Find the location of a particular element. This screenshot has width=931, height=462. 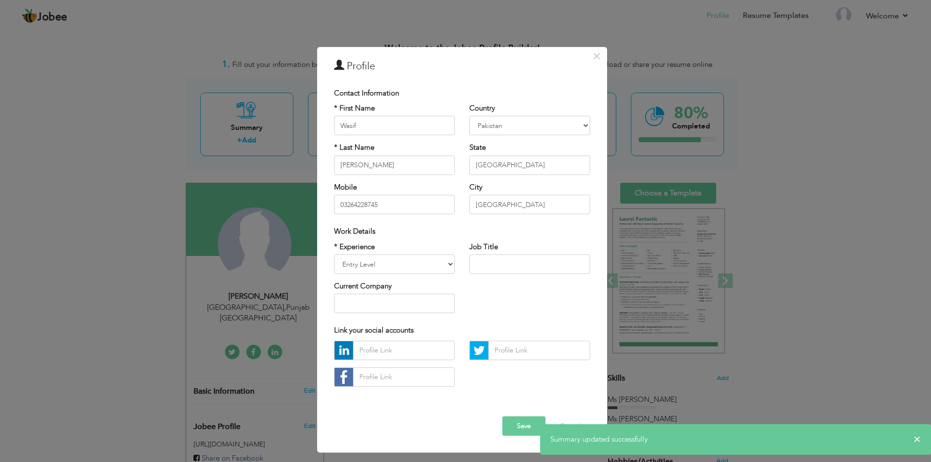

span: Summary updated successfully. is located at coordinates (600, 439).